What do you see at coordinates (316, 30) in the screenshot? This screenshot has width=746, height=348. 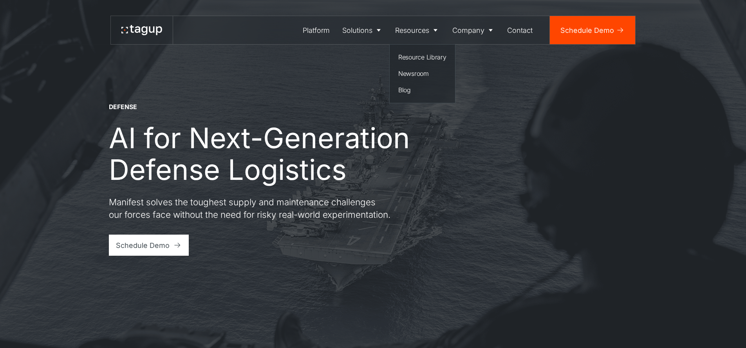 I see `a: Platform` at bounding box center [316, 30].